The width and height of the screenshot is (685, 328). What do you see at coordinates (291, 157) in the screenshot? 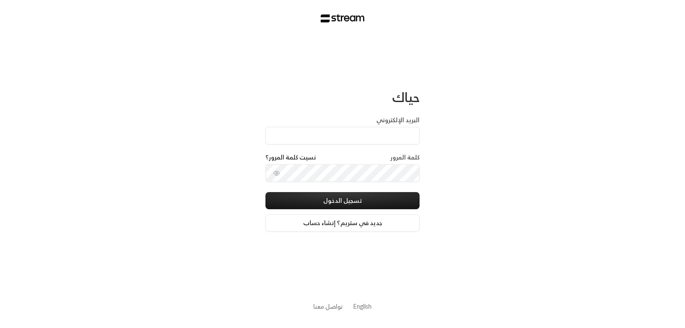
I see `a: نسيت كلمة المرور؟` at bounding box center [291, 157].